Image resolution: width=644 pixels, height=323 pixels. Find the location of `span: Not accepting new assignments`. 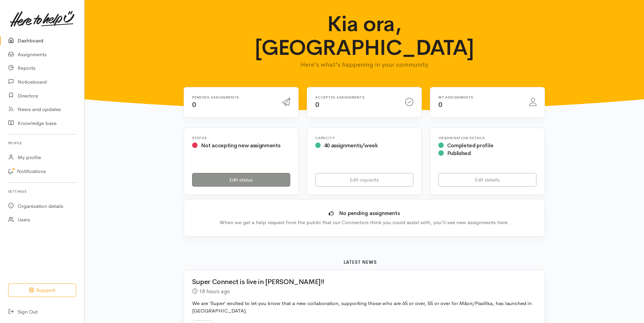

span: Not accepting new assignments is located at coordinates (241, 145).